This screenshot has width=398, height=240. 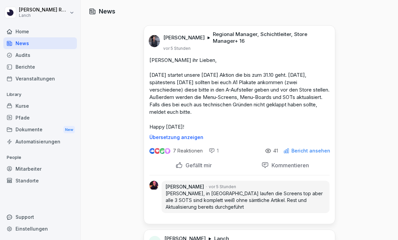 What do you see at coordinates (40, 118) in the screenshot?
I see `a: Pfade` at bounding box center [40, 118].